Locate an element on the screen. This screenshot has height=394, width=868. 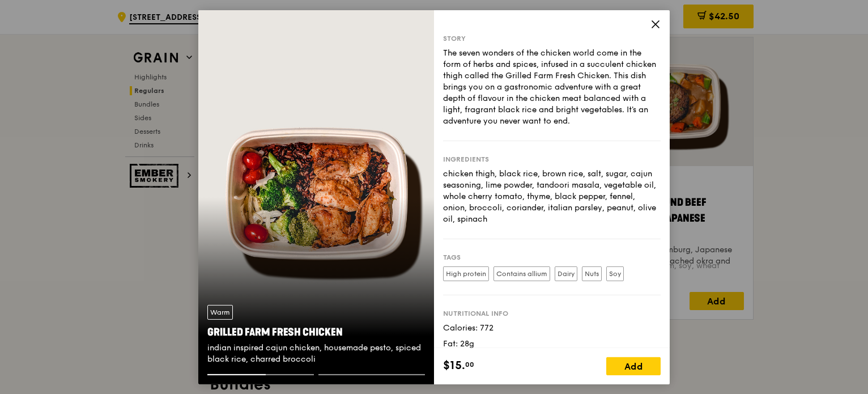
div: Add is located at coordinates (633, 366).